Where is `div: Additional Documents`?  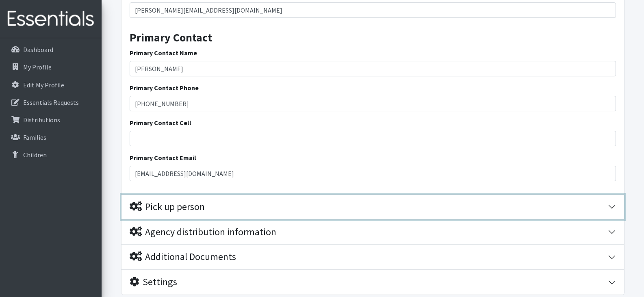 div: Additional Documents is located at coordinates (183, 257).